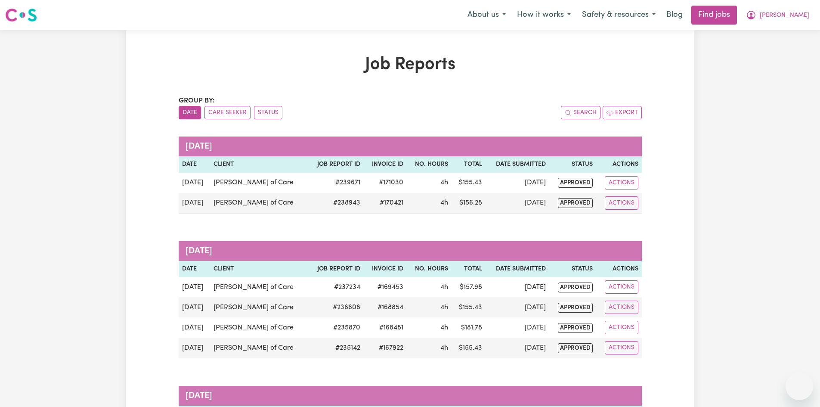  I want to click on td: #168481, so click(385, 327).